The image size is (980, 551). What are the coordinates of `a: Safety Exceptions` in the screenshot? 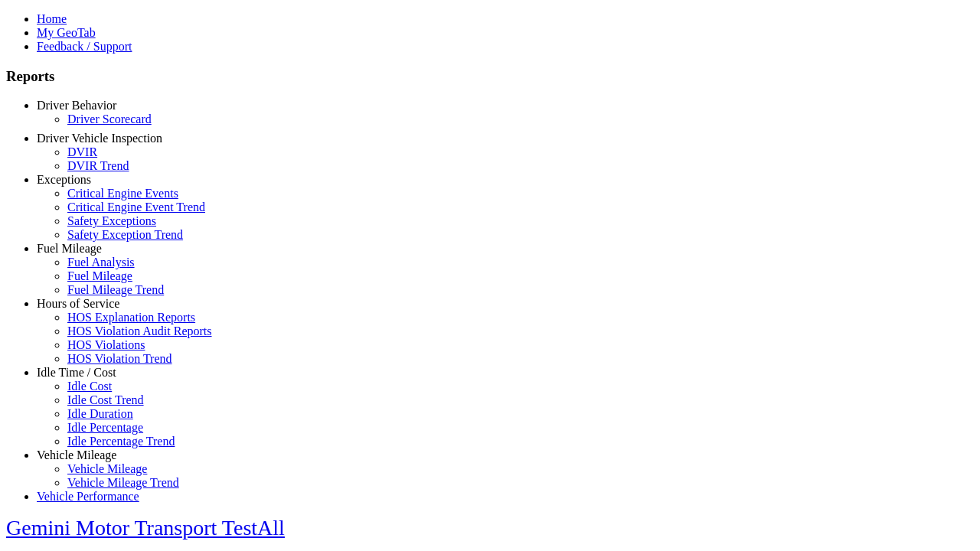 It's located at (112, 220).